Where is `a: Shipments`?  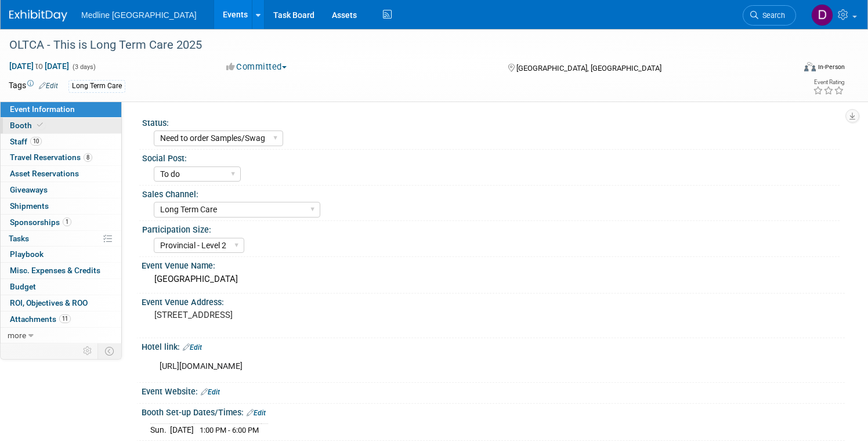
a: Shipments is located at coordinates (61, 206).